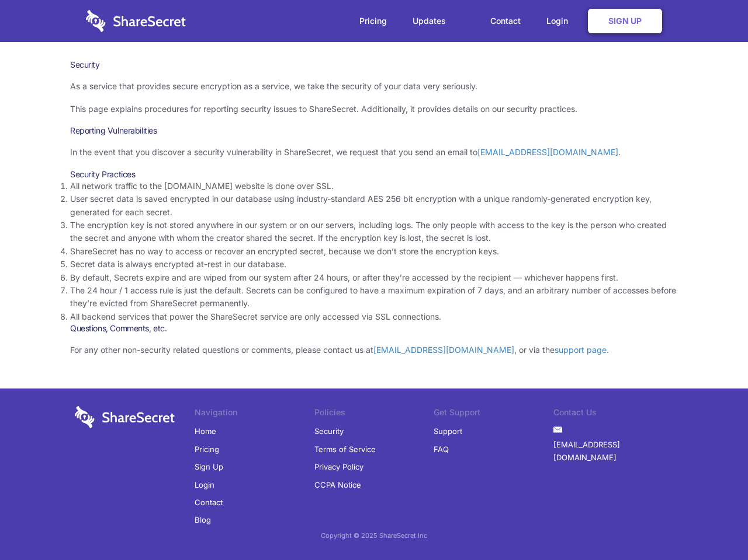 The height and width of the screenshot is (560, 748). Describe the element at coordinates (374, 252) in the screenshot. I see `li: ShareSecret has no way to access or recover an encrypted secret, because we don’t store the encry...` at that location.